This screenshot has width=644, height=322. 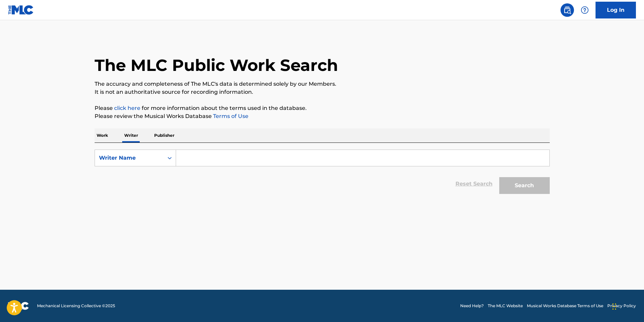 What do you see at coordinates (76, 306) in the screenshot?
I see `span: Mechanical Licensing Collective © 2025` at bounding box center [76, 306].